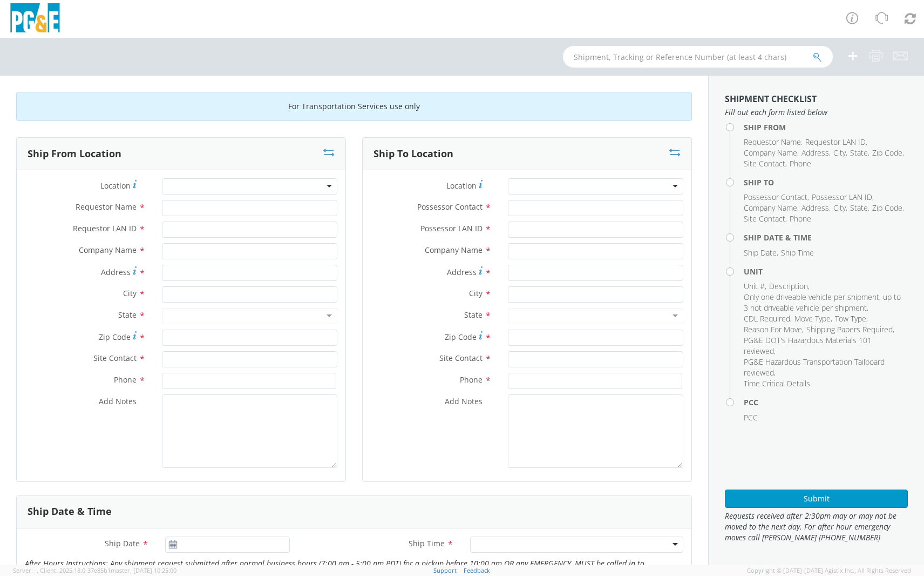 Image resolution: width=924 pixels, height=576 pixels. What do you see at coordinates (767, 318) in the screenshot?
I see `span: CDL Required` at bounding box center [767, 318].